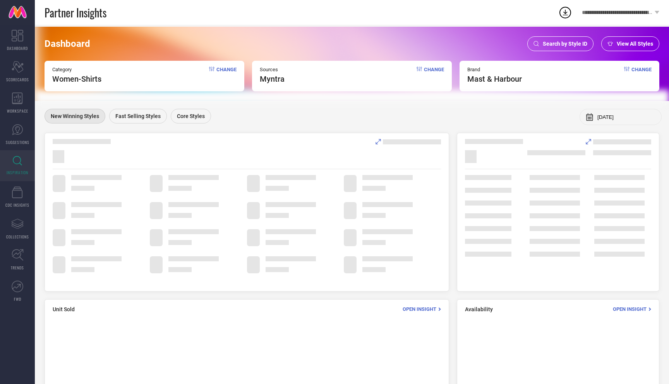  What do you see at coordinates (626, 117) in the screenshot?
I see `input: Select month` at bounding box center [626, 117].